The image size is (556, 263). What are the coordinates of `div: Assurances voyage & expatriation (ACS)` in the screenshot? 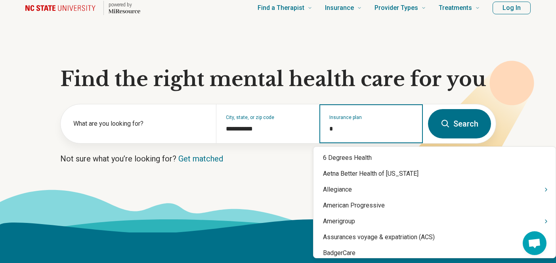 It's located at (434, 237).